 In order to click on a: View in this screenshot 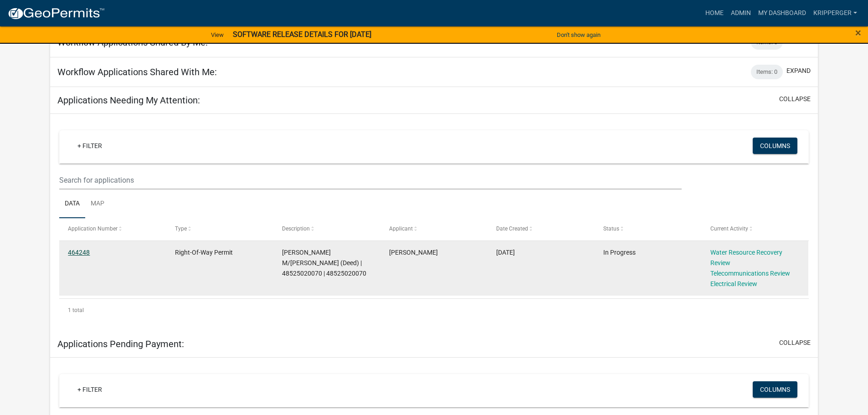, I will do `click(217, 35)`.